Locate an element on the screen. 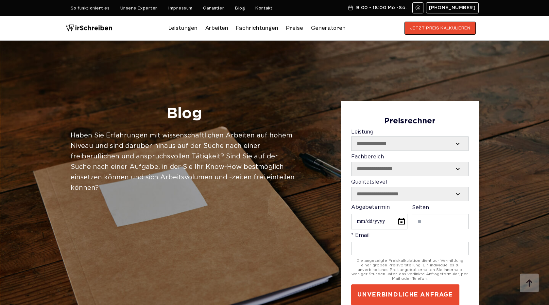 The image size is (549, 305). a: Preise is located at coordinates (295, 28).